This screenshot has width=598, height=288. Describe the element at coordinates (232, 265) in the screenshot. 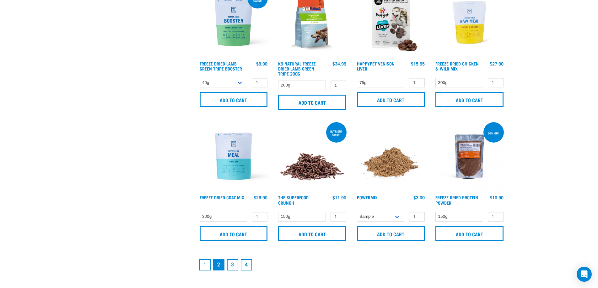

I see `a: Goto page 3` at that location.